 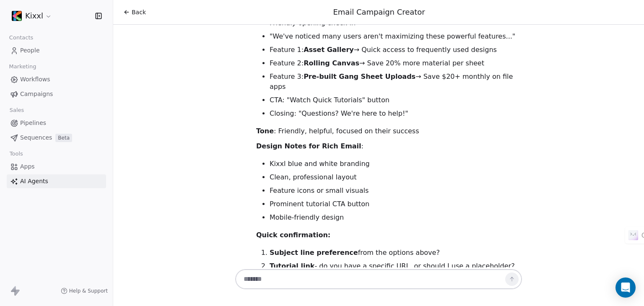 What do you see at coordinates (56, 138) in the screenshot?
I see `a: SequencesBeta` at bounding box center [56, 138].